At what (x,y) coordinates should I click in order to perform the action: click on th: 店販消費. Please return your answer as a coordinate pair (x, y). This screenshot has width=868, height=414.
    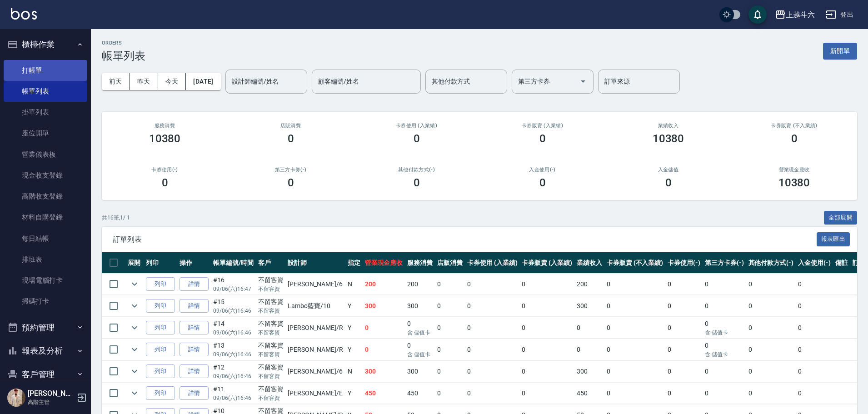
    Looking at the image, I should click on (450, 262).